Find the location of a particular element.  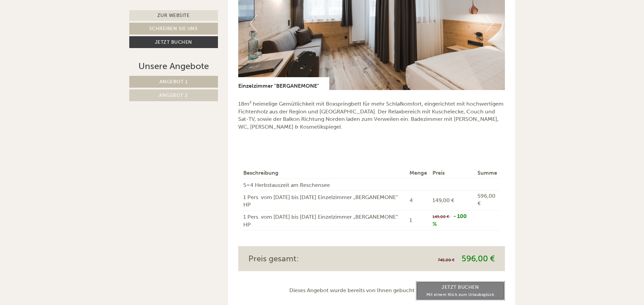

button: Senden is located at coordinates (246, 184).